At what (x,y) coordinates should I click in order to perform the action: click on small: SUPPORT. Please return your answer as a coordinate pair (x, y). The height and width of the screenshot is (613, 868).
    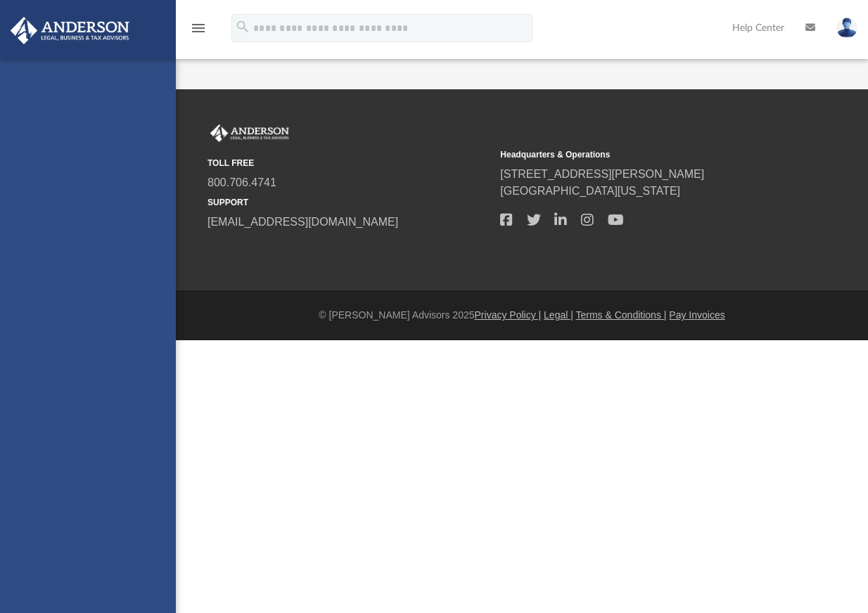
    Looking at the image, I should click on (349, 202).